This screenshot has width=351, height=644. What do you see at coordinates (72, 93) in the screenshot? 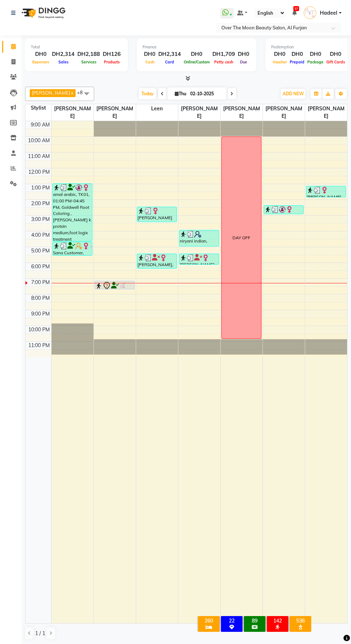
I see `a: x` at bounding box center [72, 93].